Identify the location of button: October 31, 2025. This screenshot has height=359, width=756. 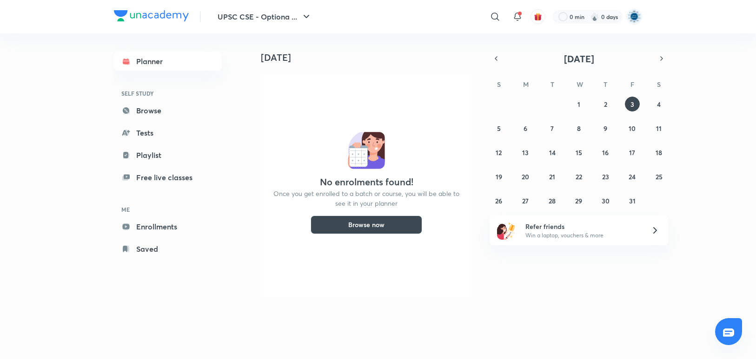
(632, 201).